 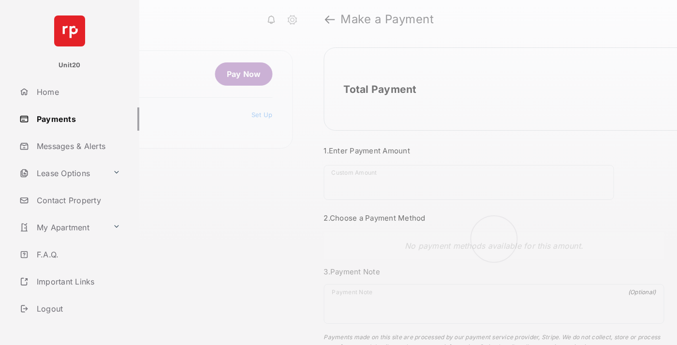 I want to click on h3: 2. Choose a Payment Method, so click(x=494, y=218).